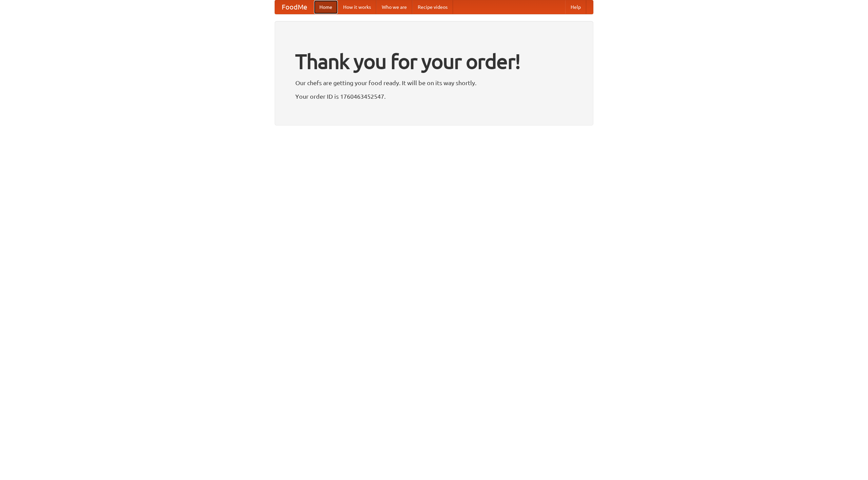 The image size is (868, 480). I want to click on a: FoodMe, so click(294, 7).